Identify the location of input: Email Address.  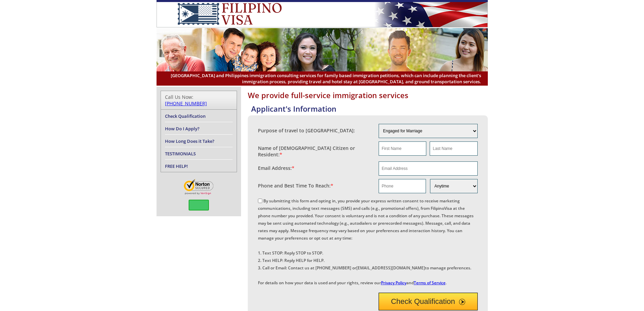
(428, 169).